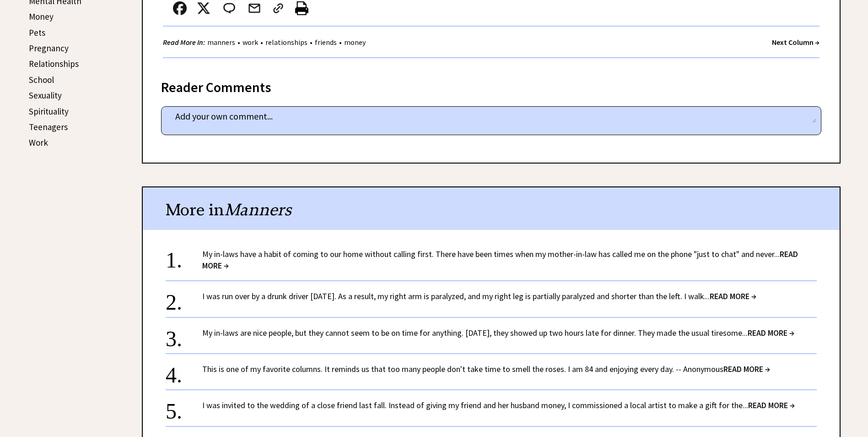 The height and width of the screenshot is (437, 868). Describe the element at coordinates (184, 407) in the screenshot. I see `div: 5.` at that location.